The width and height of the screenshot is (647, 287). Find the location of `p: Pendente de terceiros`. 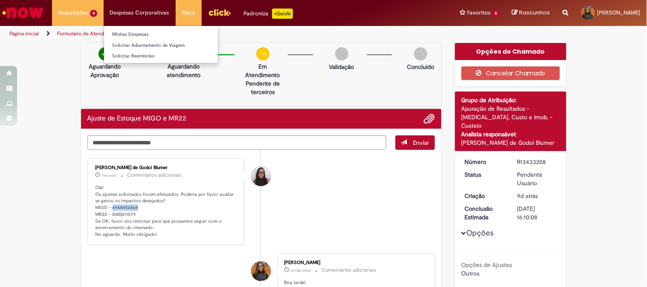

p: Pendente de terceiros is located at coordinates (263, 88).